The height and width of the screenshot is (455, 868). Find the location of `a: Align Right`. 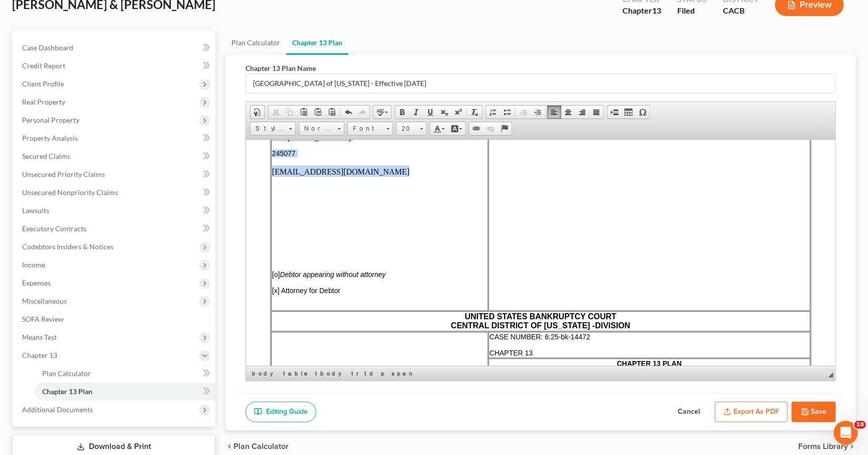

a: Align Right is located at coordinates (583, 112).